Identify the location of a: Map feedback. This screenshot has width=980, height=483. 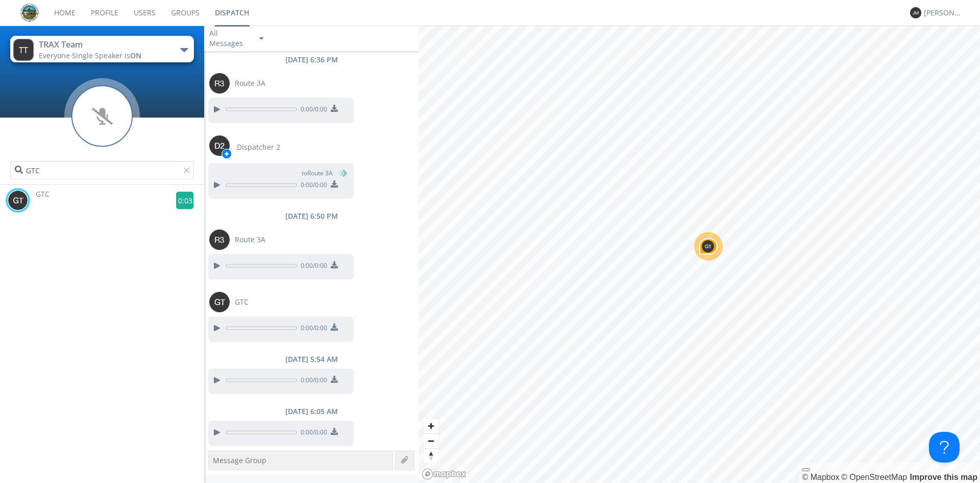
(944, 477).